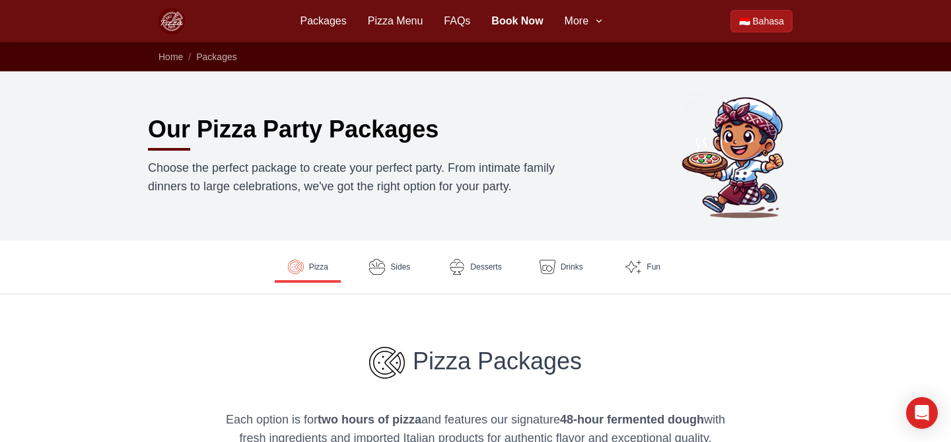 The image size is (951, 442). Describe the element at coordinates (572, 267) in the screenshot. I see `span: Drinks` at that location.